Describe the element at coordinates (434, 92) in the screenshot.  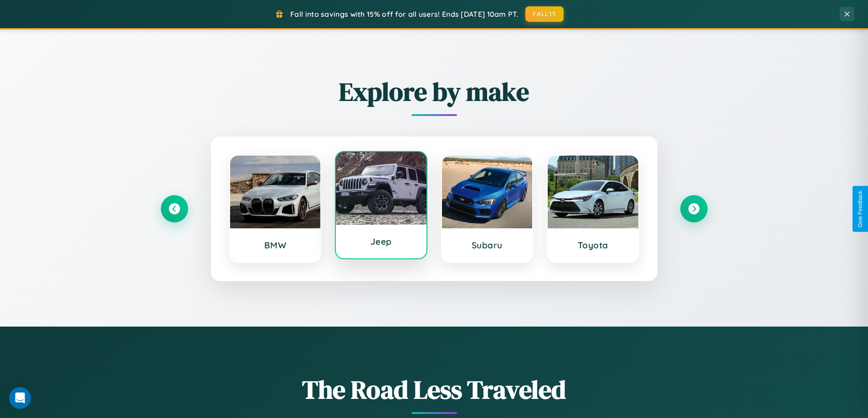
I see `h2: Explore by make` at that location.